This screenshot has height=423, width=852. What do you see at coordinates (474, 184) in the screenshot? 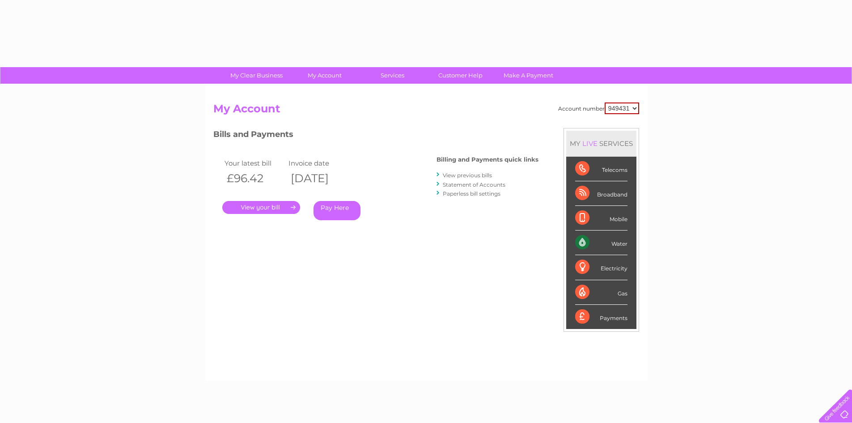
I see `a: Statement of Accounts` at bounding box center [474, 184].